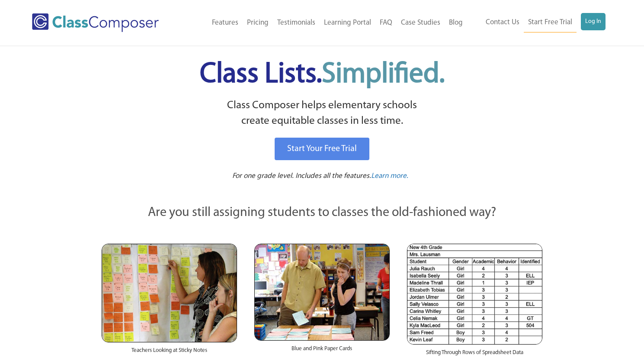  Describe the element at coordinates (456, 23) in the screenshot. I see `a: Blog` at that location.